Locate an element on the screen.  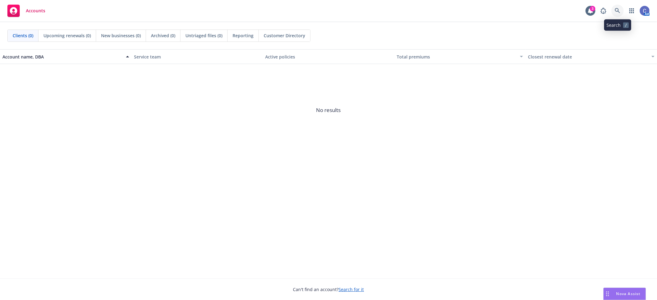
span: Upcoming renewals (0) is located at coordinates (67, 35).